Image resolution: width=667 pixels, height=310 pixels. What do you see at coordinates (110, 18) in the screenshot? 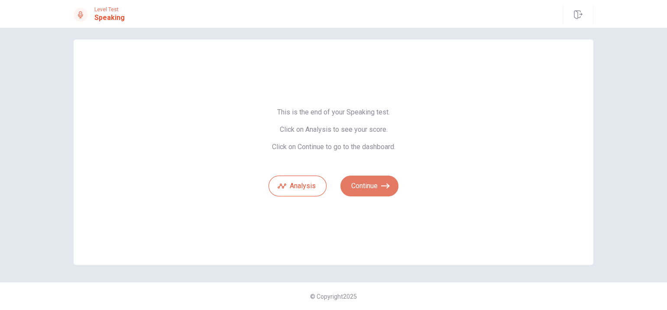
I see `h1: Speaking` at bounding box center [110, 18].